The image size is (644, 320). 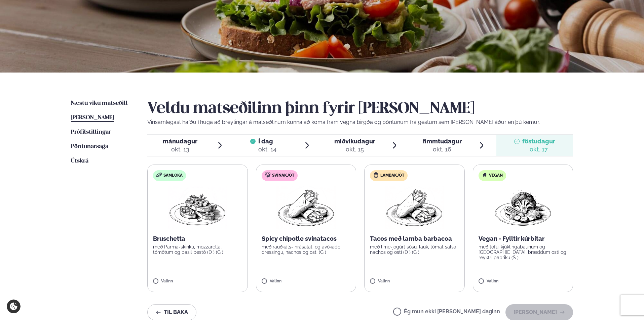 I want to click on div: okt. 15, so click(x=355, y=150).